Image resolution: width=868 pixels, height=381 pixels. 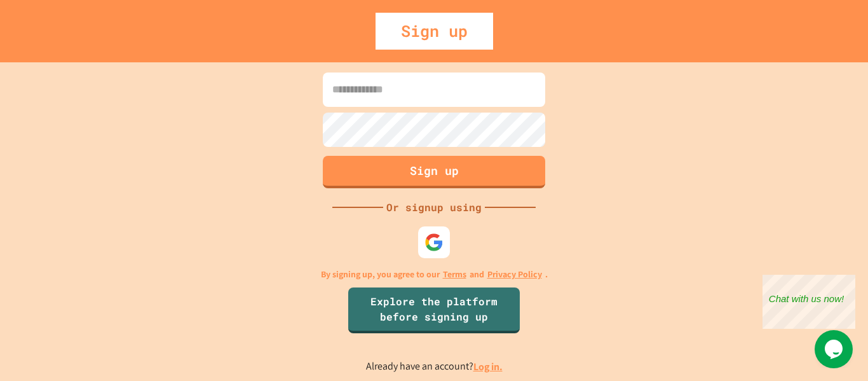 I want to click on p: By signing up, you agree to our and ., so click(x=434, y=274).